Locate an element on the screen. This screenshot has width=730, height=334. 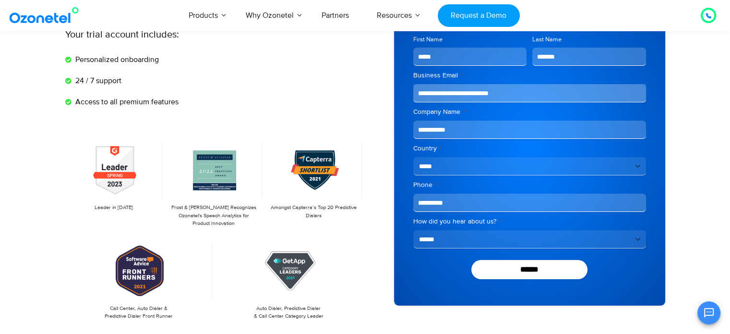
span: Access to all premium features is located at coordinates (126, 102).